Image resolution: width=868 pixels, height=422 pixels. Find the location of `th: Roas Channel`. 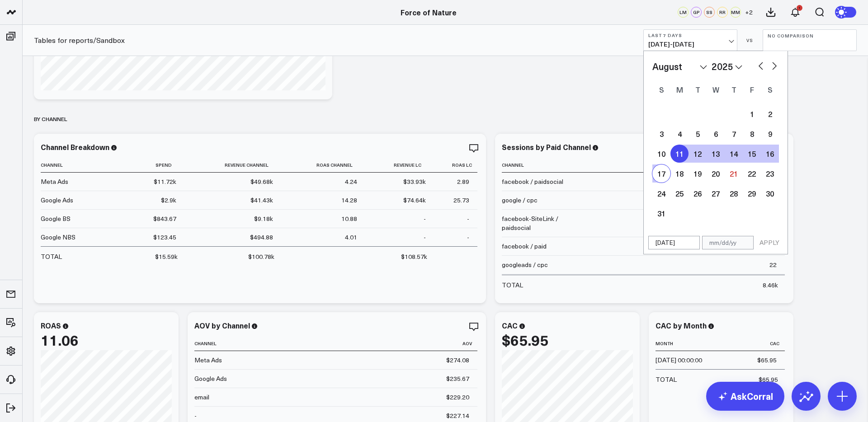

th: Roas Channel is located at coordinates (323, 164).